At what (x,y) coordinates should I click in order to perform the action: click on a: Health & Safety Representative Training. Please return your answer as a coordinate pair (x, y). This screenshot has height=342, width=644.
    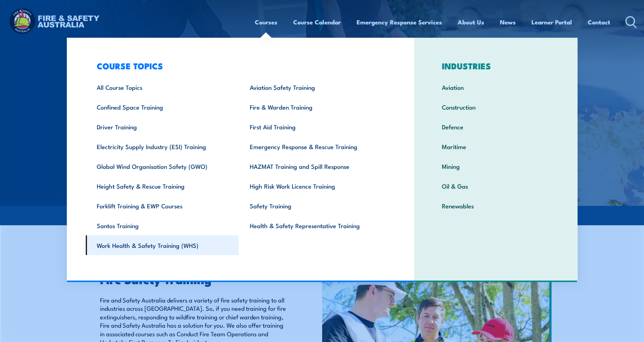
    Looking at the image, I should click on (315, 225).